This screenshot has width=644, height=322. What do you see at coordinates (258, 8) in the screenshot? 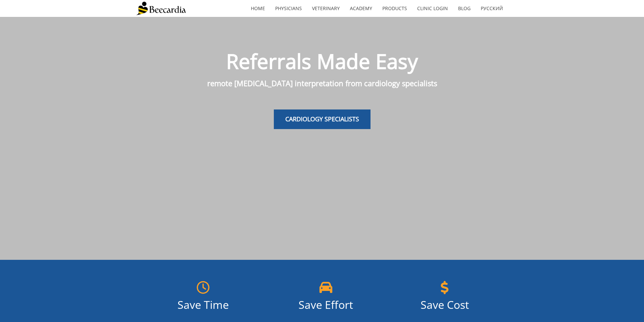
I see `a: home` at bounding box center [258, 8].